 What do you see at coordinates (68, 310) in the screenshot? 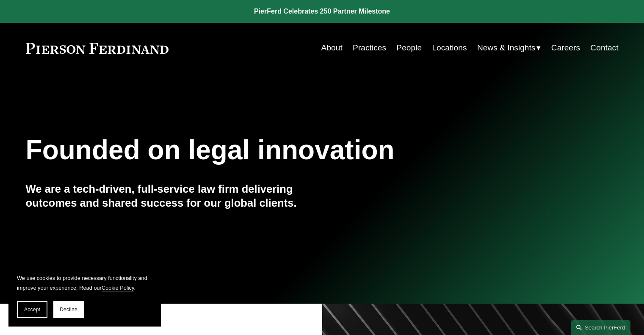
I see `span: Decline` at bounding box center [68, 310].